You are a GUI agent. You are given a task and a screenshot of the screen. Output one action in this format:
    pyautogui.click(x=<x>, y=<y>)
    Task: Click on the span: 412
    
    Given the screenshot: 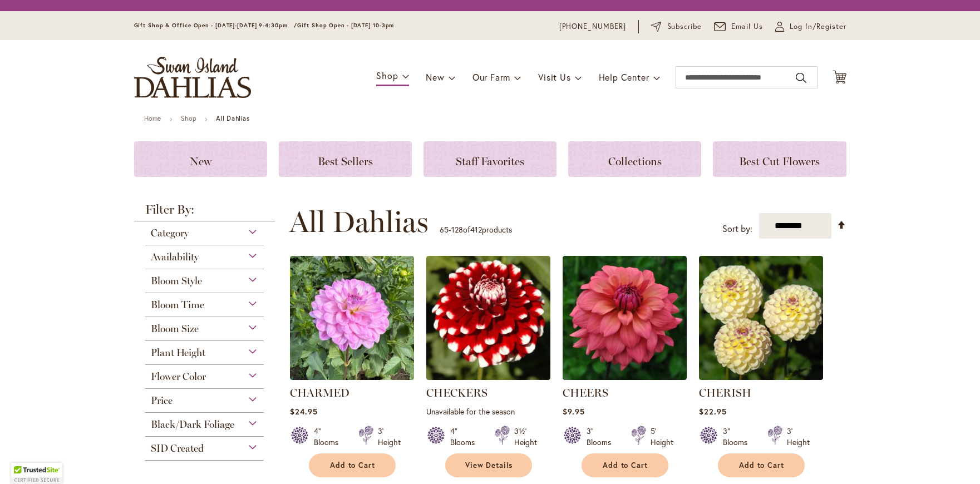 What is the action you would take?
    pyautogui.click(x=476, y=229)
    